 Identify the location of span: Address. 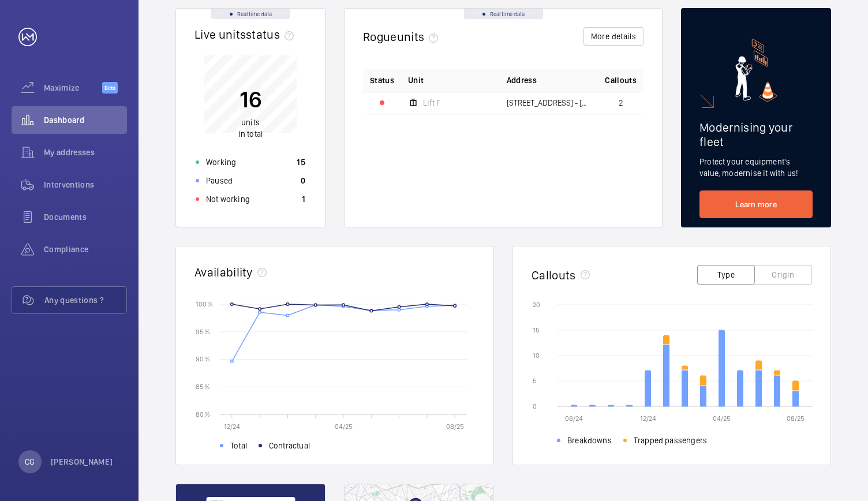
(522, 81).